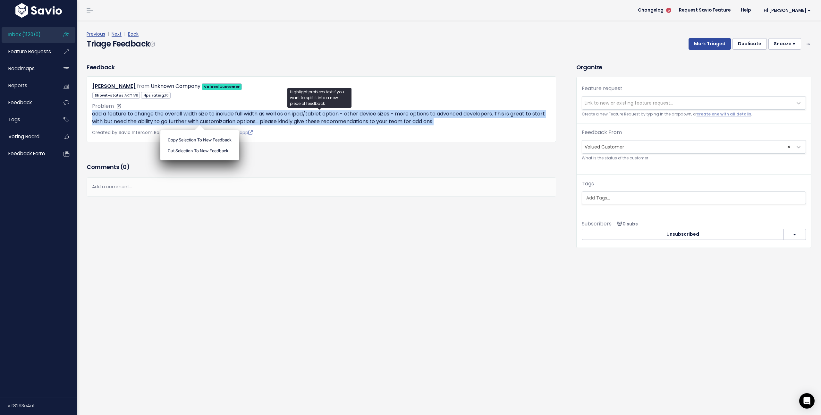  Describe the element at coordinates (322, 167) in the screenshot. I see `h3: Comments ( )` at that location.